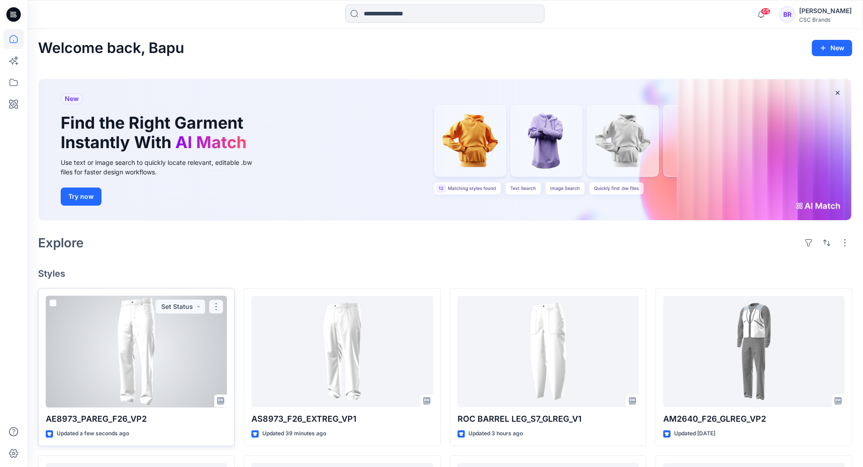 This screenshot has width=863, height=467. Describe the element at coordinates (81, 196) in the screenshot. I see `button: Try now` at that location.